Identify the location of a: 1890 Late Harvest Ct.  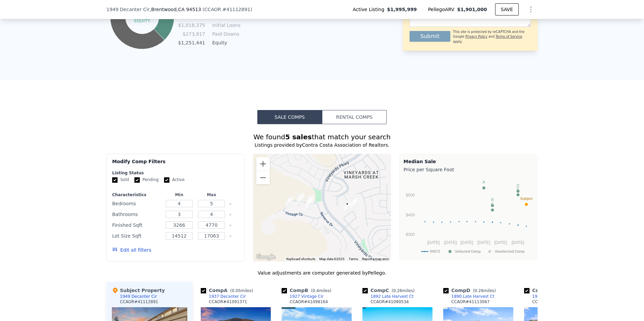
(469, 296).